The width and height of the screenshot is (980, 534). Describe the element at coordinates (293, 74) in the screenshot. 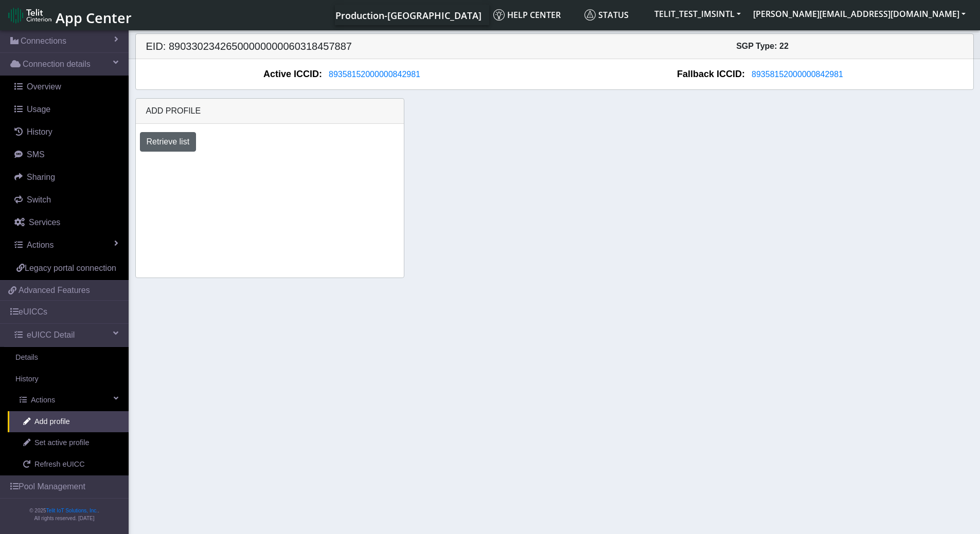

I see `span: Active ICCID:` at that location.